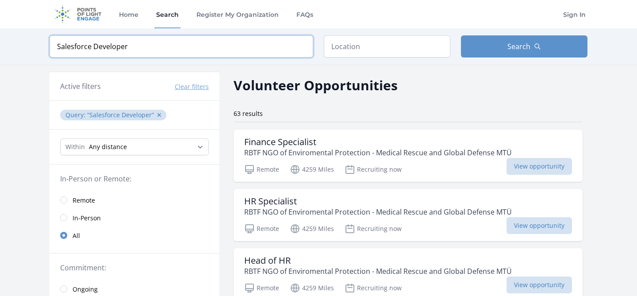  What do you see at coordinates (84, 200) in the screenshot?
I see `span: Remote` at bounding box center [84, 200].